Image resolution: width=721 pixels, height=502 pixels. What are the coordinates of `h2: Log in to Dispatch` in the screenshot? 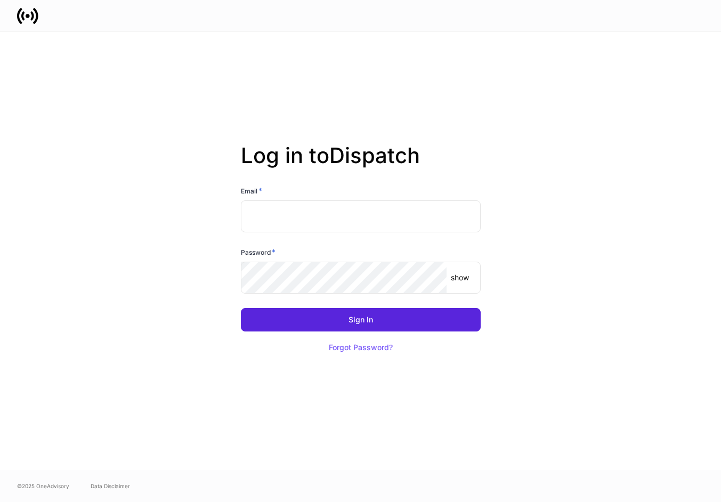 It's located at (361, 164).